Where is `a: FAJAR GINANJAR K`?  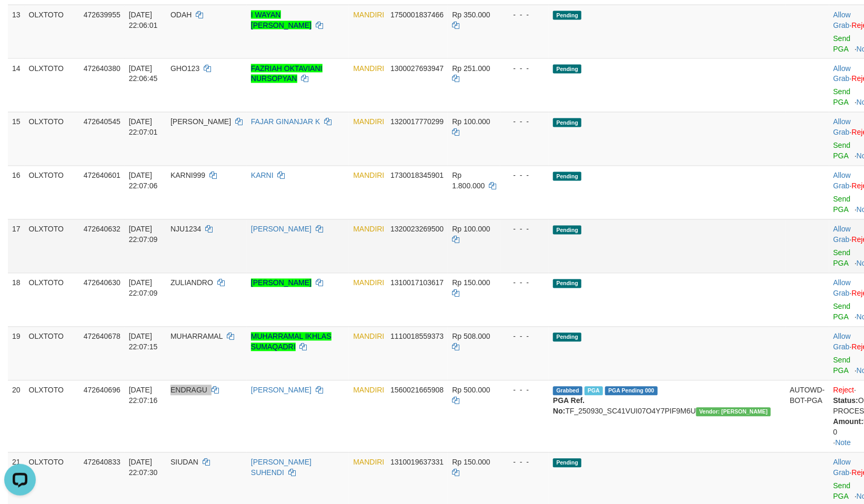 a: FAJAR GINANJAR K is located at coordinates (286, 122).